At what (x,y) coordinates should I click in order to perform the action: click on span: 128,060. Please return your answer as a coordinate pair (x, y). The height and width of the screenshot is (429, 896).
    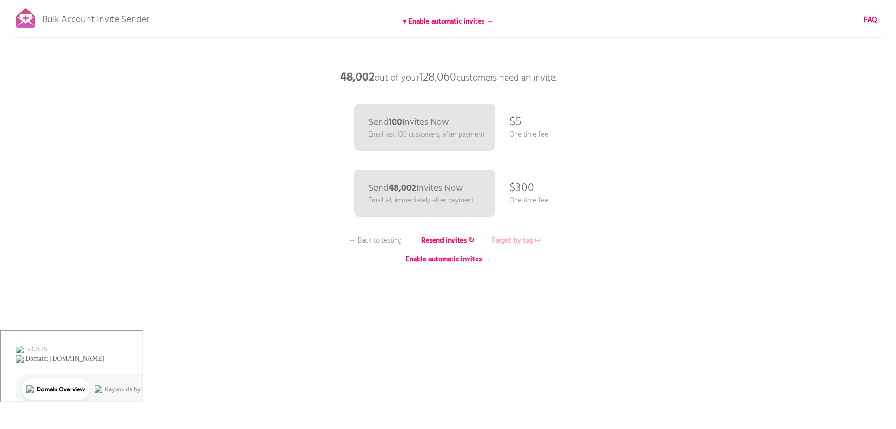
    Looking at the image, I should click on (438, 78).